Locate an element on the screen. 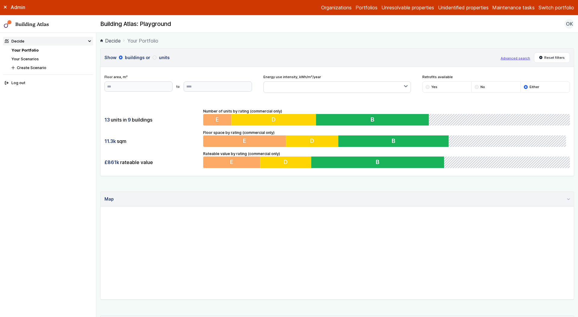 This screenshot has width=578, height=317. div: Rateable value by rating (commercial only) is located at coordinates (387, 159).